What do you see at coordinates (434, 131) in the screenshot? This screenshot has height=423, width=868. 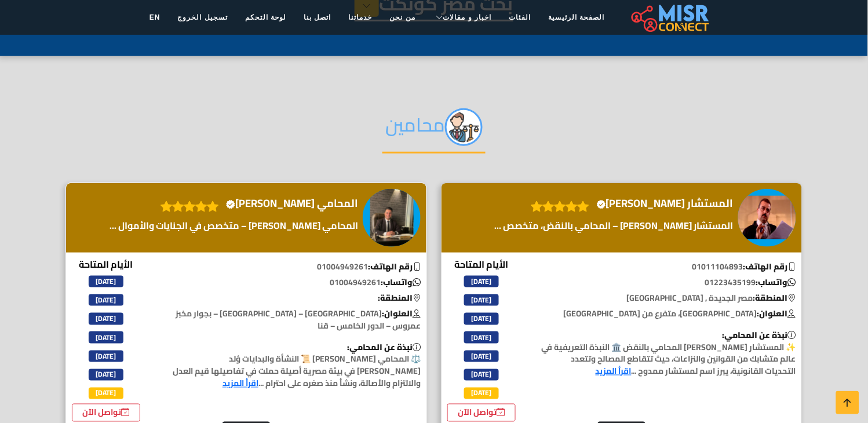 I see `h2: محامين` at bounding box center [434, 131].